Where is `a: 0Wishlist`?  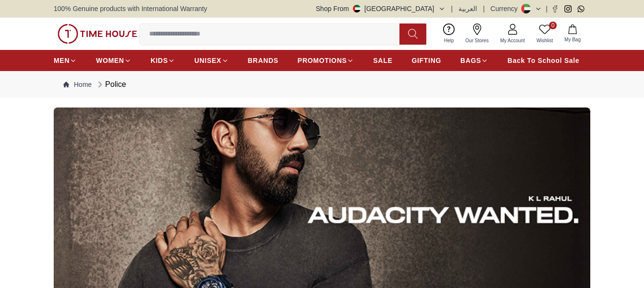 a: 0Wishlist is located at coordinates (545, 34).